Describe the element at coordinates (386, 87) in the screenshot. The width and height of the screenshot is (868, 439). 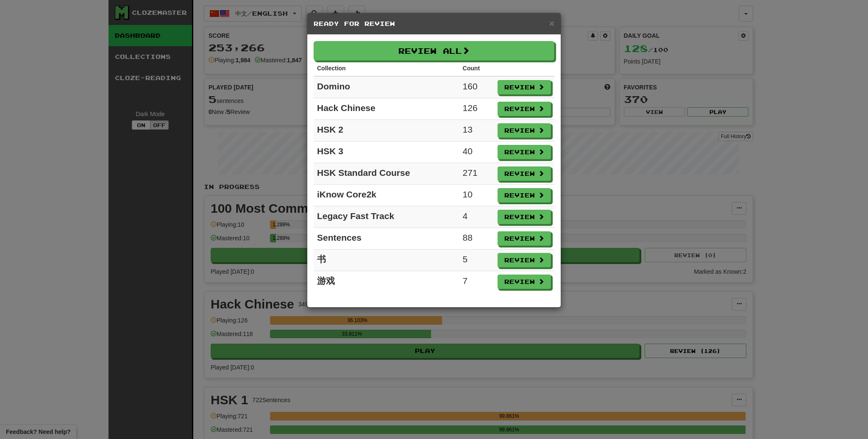
I see `td: Domino` at that location.